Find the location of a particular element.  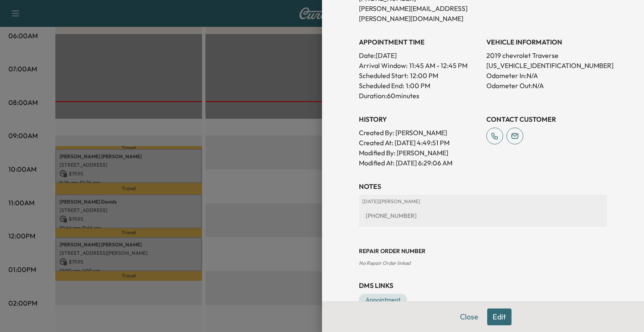

p: Odometer In: N/A is located at coordinates (547, 75).